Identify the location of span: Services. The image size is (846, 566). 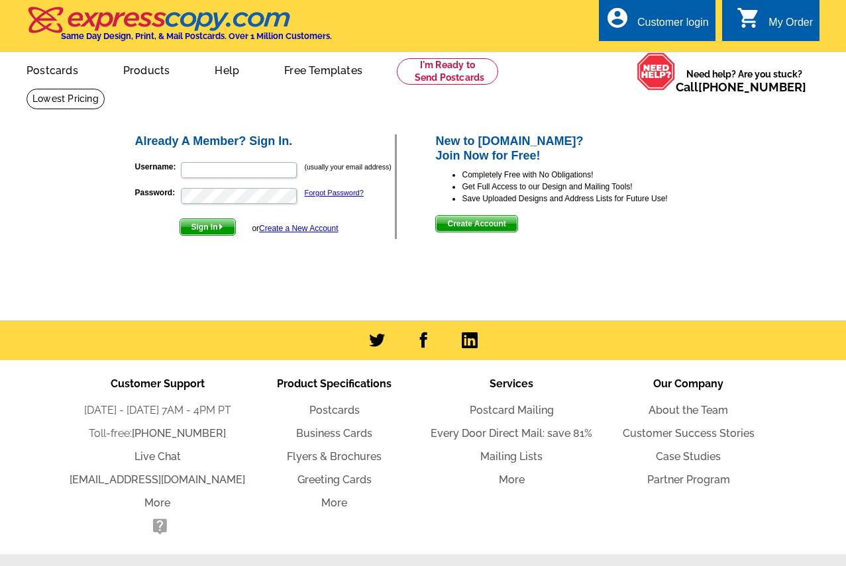
(511, 383).